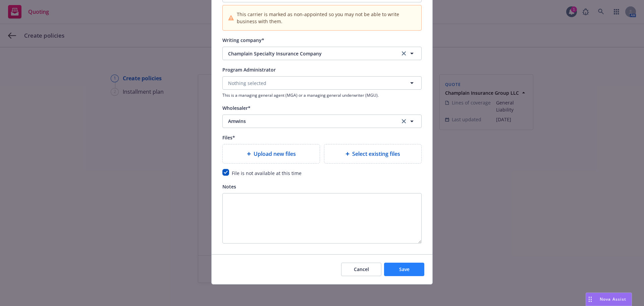 This screenshot has width=644, height=306. I want to click on span: File is not available at this time, so click(267, 173).